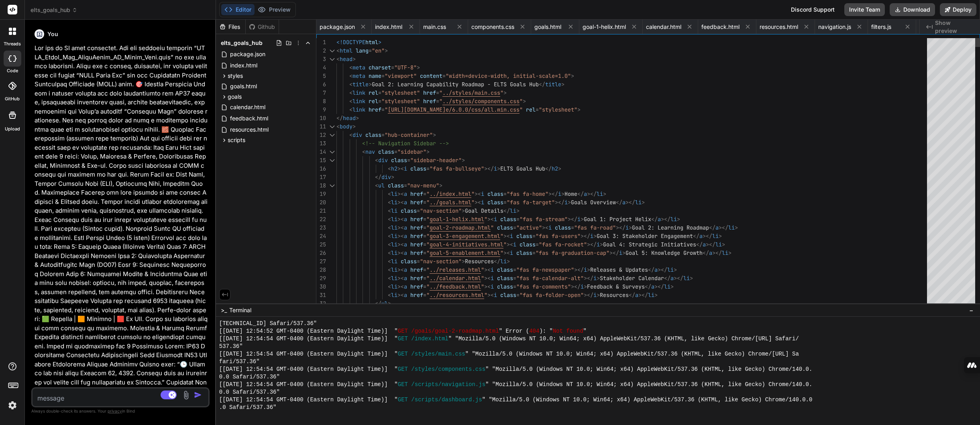 This screenshot has width=980, height=425. What do you see at coordinates (321, 194) in the screenshot?
I see `div: 19` at bounding box center [321, 194].